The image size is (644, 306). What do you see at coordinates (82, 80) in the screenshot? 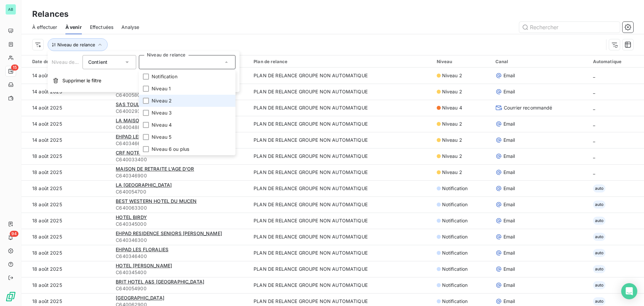
I see `span: Supprimer le filtre` at bounding box center [82, 80].